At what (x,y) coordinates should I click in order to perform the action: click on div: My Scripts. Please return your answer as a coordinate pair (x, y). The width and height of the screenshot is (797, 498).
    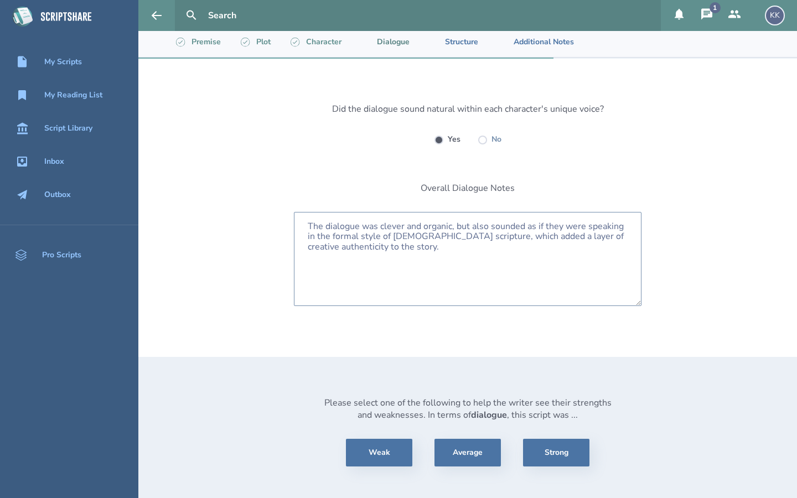
    Looking at the image, I should click on (63, 62).